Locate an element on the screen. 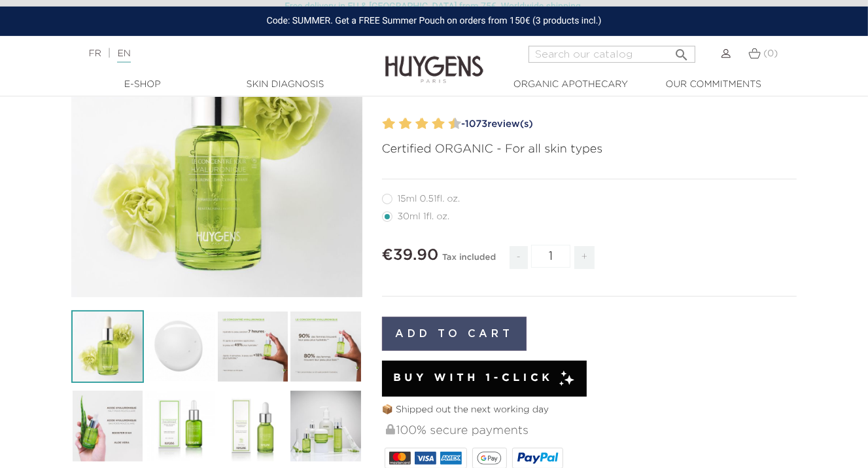 The height and width of the screenshot is (468, 868). img: VISA is located at coordinates (425, 458).